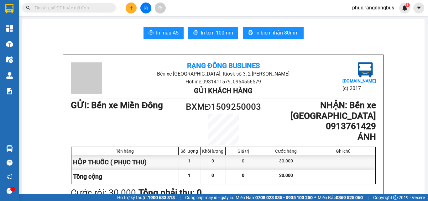 The height and width of the screenshot is (201, 428). I want to click on span: aim, so click(160, 8).